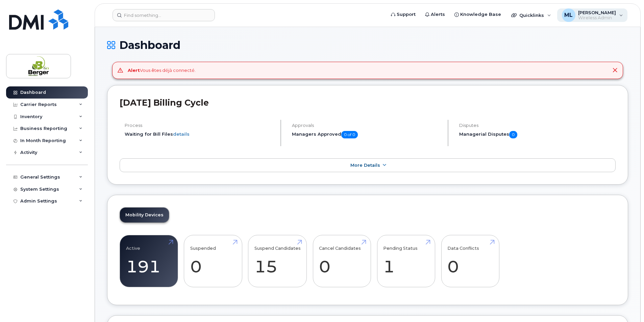 The width and height of the screenshot is (644, 322). Describe the element at coordinates (134, 71) in the screenshot. I see `strong: Alert` at that location.